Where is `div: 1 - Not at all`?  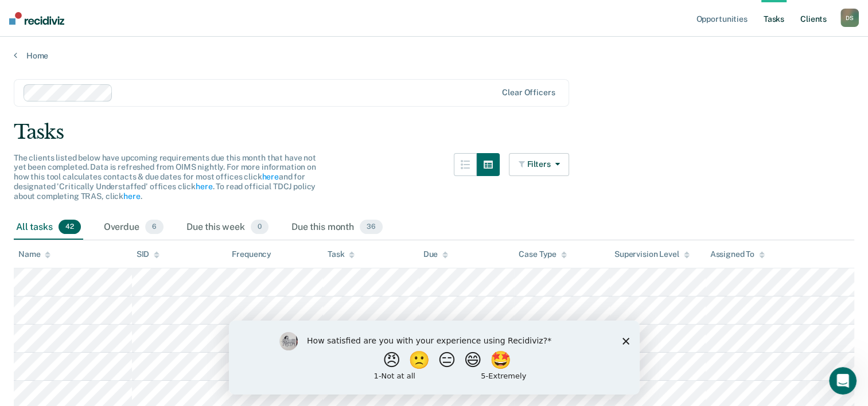 div: 1 - Not at all is located at coordinates (132, 55).